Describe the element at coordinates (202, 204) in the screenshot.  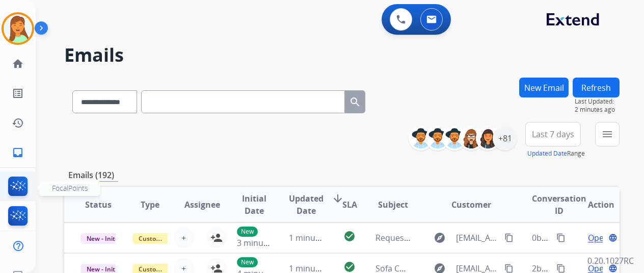
I see `span: Assignee` at that location.